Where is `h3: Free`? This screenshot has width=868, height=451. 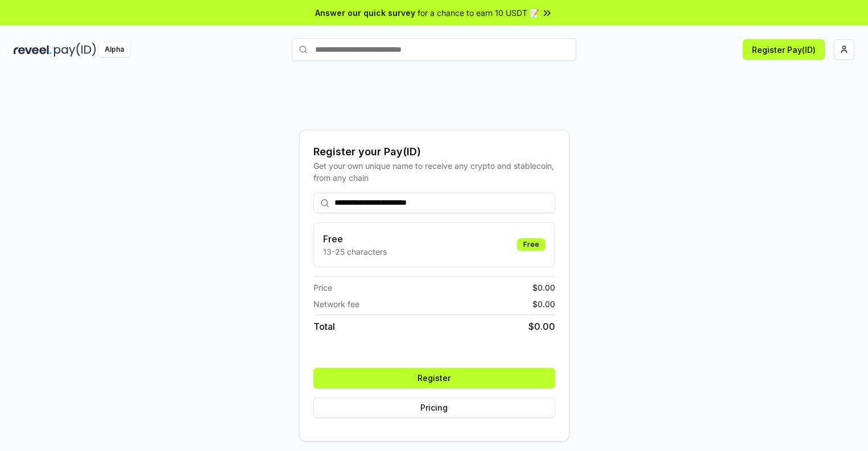 h3: Free is located at coordinates (355, 239).